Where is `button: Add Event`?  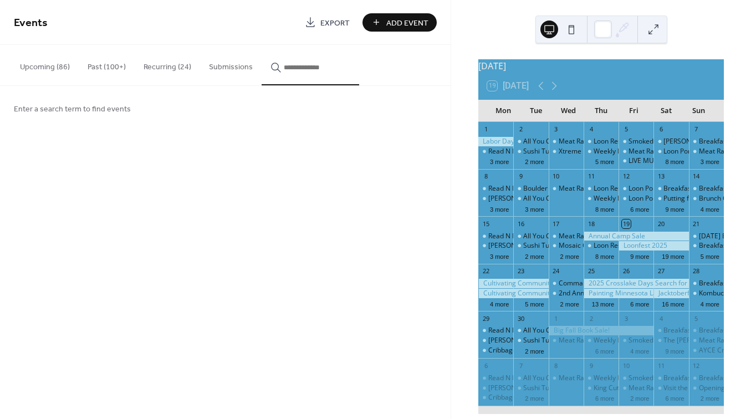 button: Add Event is located at coordinates (400, 22).